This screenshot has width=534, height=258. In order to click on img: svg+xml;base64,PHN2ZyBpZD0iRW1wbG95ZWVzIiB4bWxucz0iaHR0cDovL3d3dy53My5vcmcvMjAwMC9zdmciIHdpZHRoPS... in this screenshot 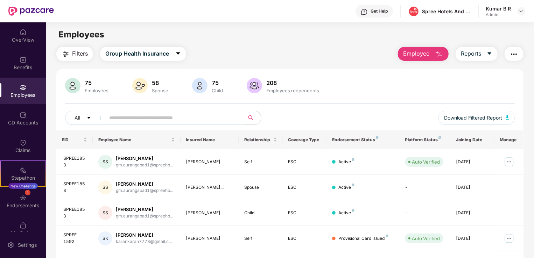, I will do `click(23, 87)`.